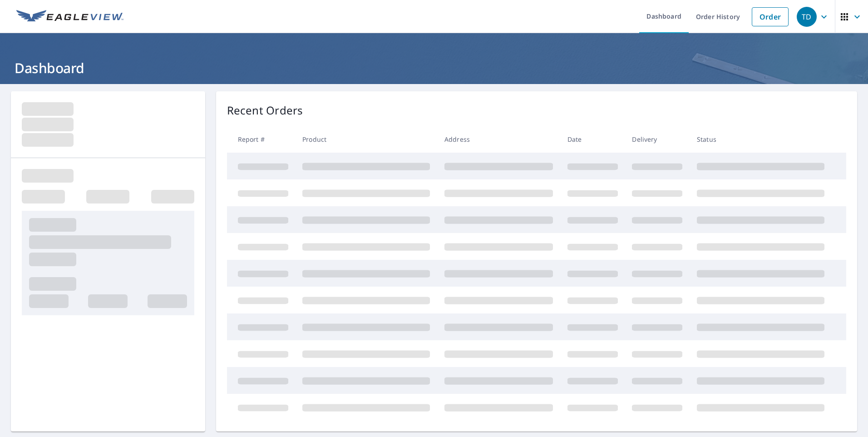 The height and width of the screenshot is (437, 868). Describe the element at coordinates (770, 17) in the screenshot. I see `a: Order` at that location.